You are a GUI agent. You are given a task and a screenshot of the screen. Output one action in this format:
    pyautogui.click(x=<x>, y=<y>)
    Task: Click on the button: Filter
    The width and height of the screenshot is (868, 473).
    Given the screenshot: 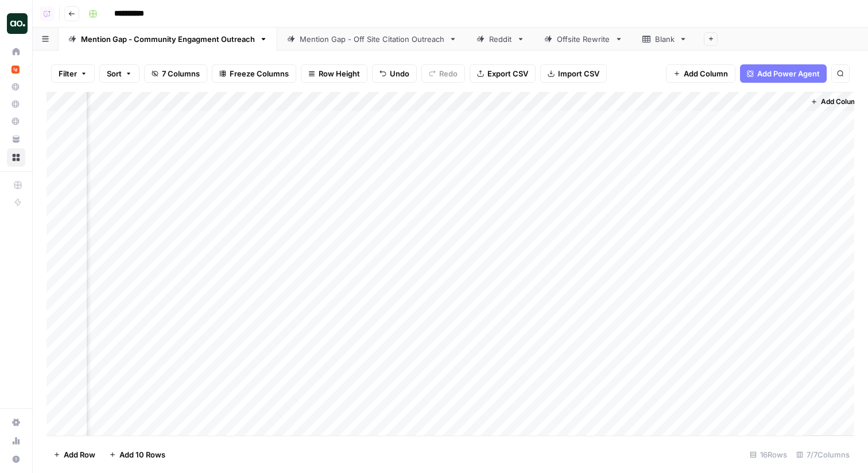 What is the action you would take?
    pyautogui.click(x=73, y=74)
    